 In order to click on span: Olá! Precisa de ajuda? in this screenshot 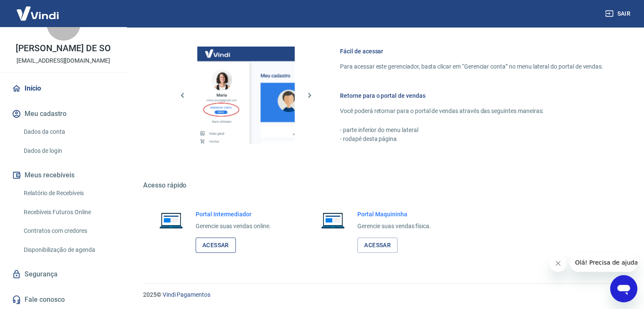, I will do `click(38, 9)`.